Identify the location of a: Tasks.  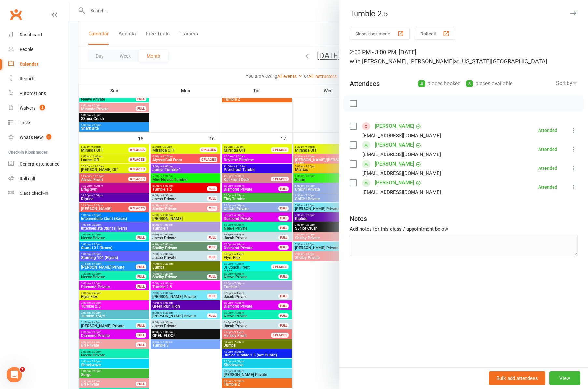
(38, 122).